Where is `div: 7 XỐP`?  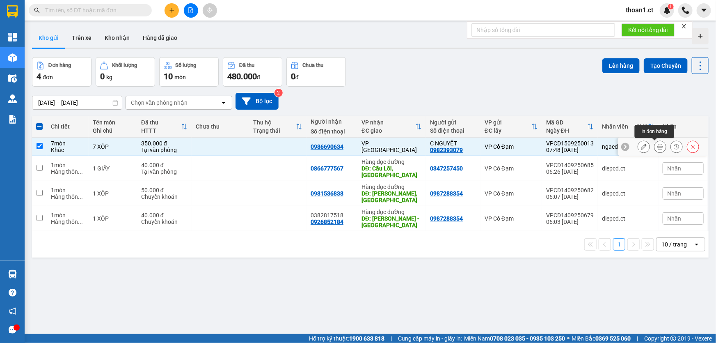
div: 7 XỐP is located at coordinates (113, 147).